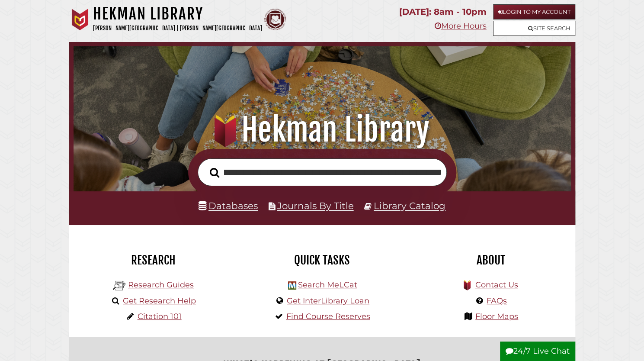 The height and width of the screenshot is (361, 644). What do you see at coordinates (534, 12) in the screenshot?
I see `a: Login to My Account` at bounding box center [534, 12].